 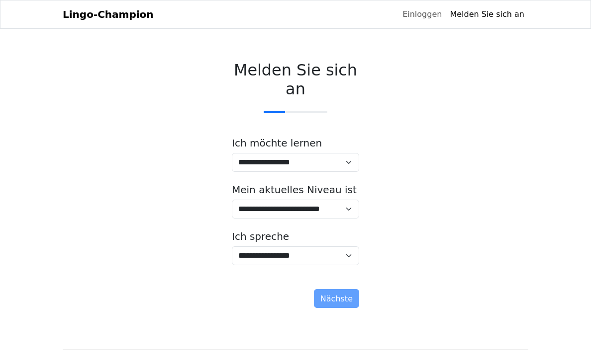 I want to click on a: Lingo-Champion, so click(x=108, y=14).